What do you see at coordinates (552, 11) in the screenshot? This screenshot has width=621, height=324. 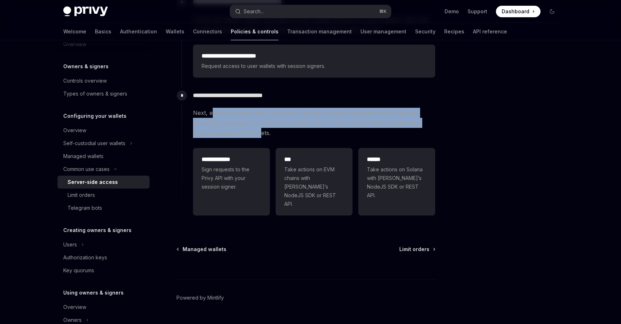 I see `button: Toggle dark mode` at bounding box center [552, 11].